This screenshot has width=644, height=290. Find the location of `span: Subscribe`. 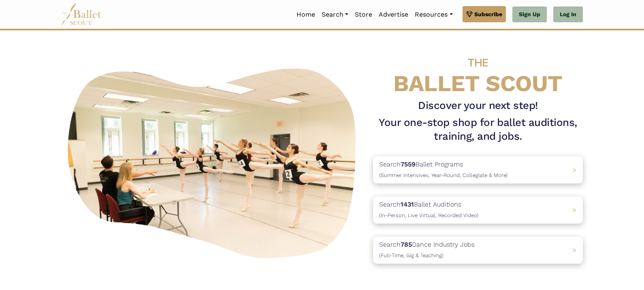

span: Subscribe is located at coordinates (488, 14).